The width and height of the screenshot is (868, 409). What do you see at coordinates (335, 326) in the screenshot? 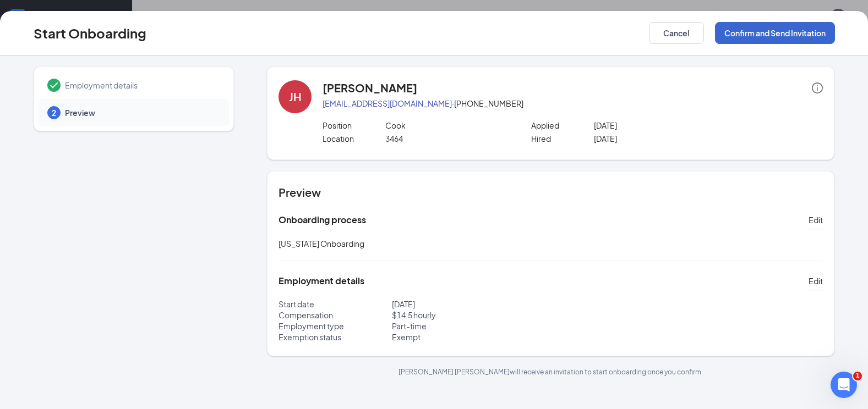
I see `p: Employment type` at bounding box center [335, 326].